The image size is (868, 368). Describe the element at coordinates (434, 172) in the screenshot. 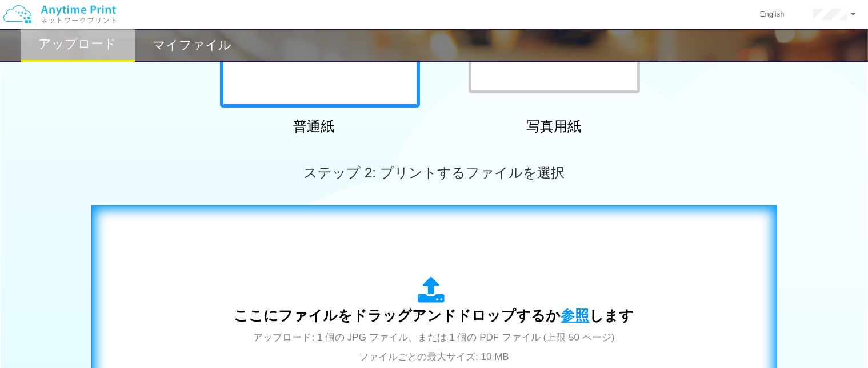

I see `span: ステップ 2: プリントするファイルを選択` at that location.